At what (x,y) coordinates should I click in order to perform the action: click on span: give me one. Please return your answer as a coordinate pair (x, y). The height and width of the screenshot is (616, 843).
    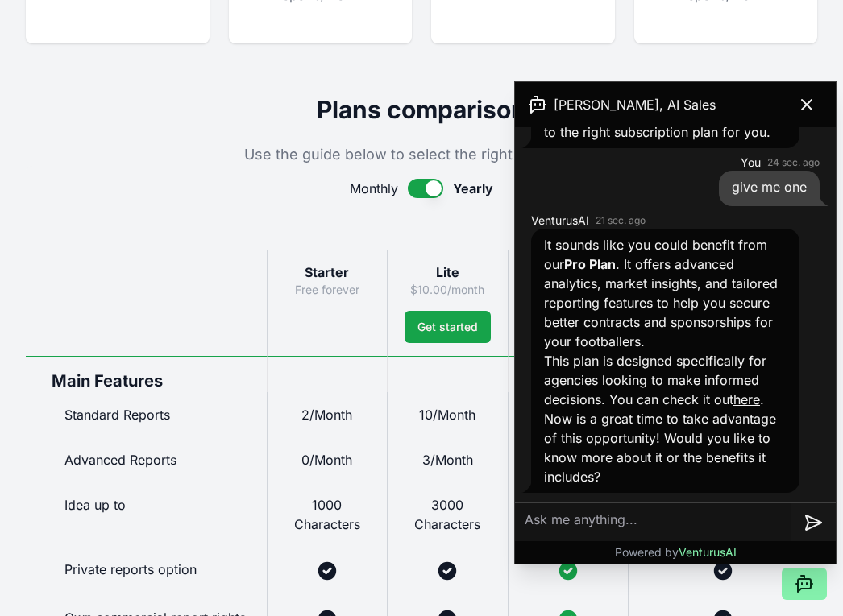
    Looking at the image, I should click on (769, 187).